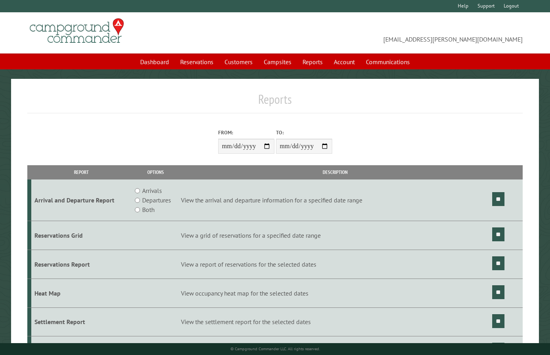 The height and width of the screenshot is (355, 550). Describe the element at coordinates (81, 293) in the screenshot. I see `td: Heat Map` at that location.